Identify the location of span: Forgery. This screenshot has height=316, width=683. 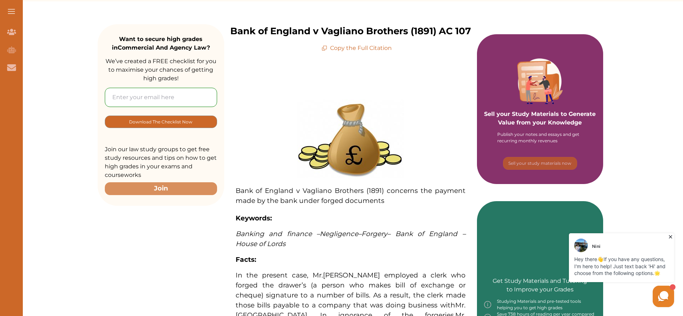
(374, 233).